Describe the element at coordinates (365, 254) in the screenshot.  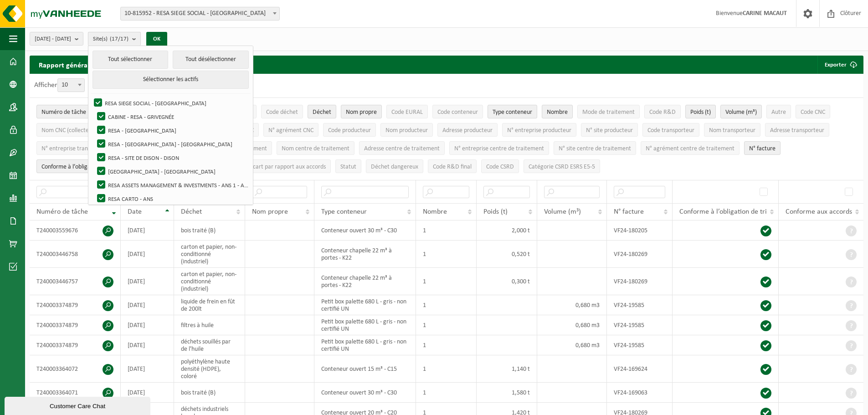
I see `td: Conteneur chapelle 22 m³ à portes - K22` at that location.